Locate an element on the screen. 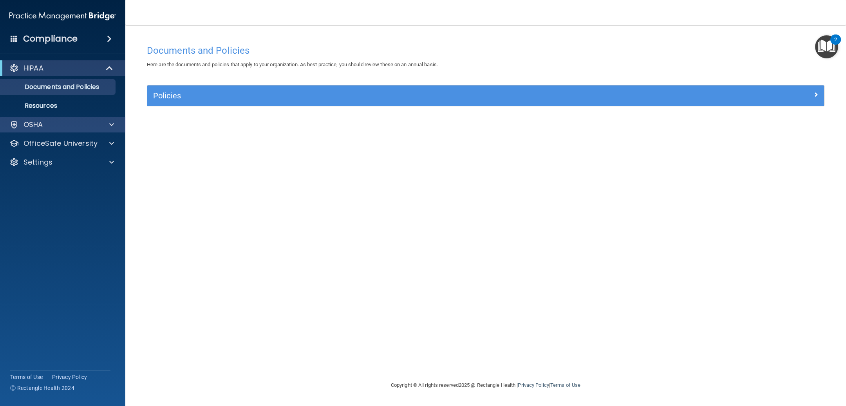 This screenshot has width=846, height=406. p: Documents and Policies is located at coordinates (58, 87).